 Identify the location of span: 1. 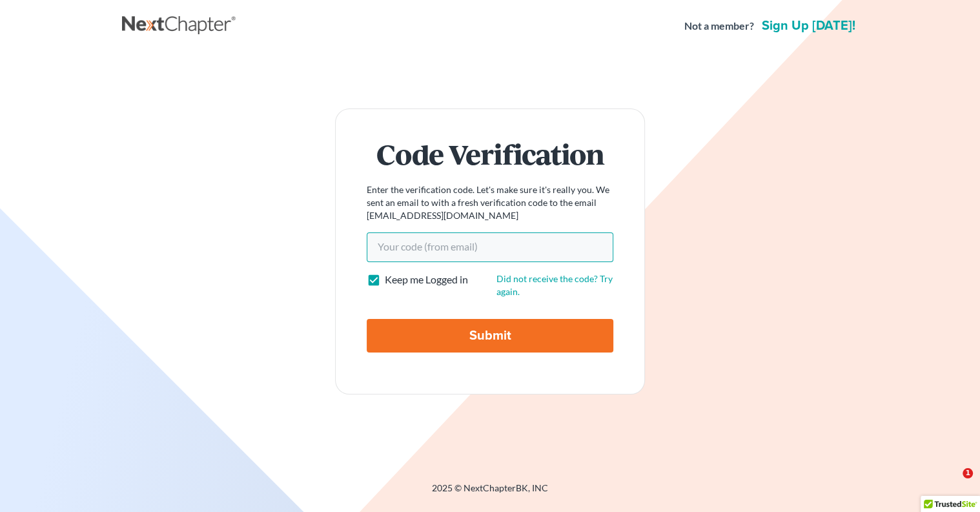
(967, 473).